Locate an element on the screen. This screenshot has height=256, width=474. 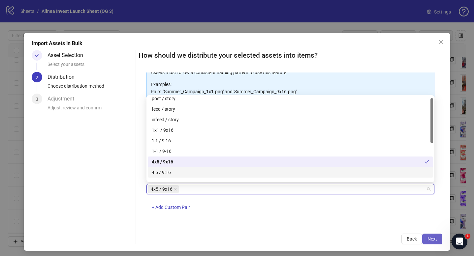
div: feed / story is located at coordinates (290, 109).